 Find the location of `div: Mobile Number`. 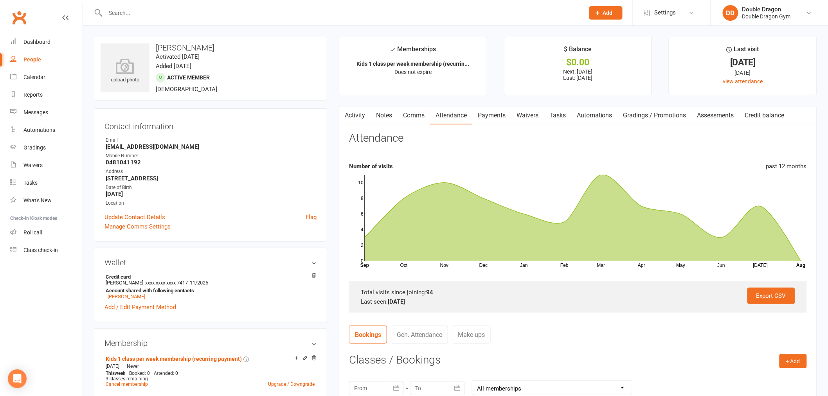

div: Mobile Number is located at coordinates (211, 156).